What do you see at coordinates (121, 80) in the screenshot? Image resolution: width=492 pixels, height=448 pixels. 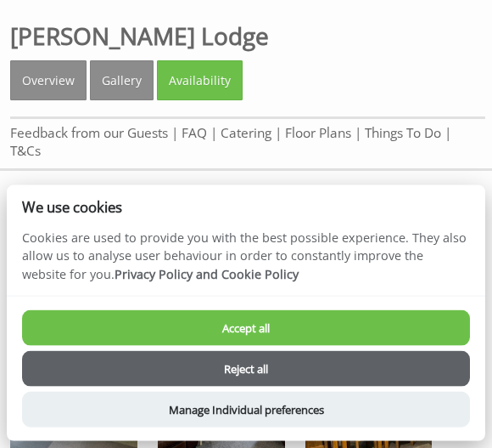 I see `a: Gallery` at bounding box center [121, 80].